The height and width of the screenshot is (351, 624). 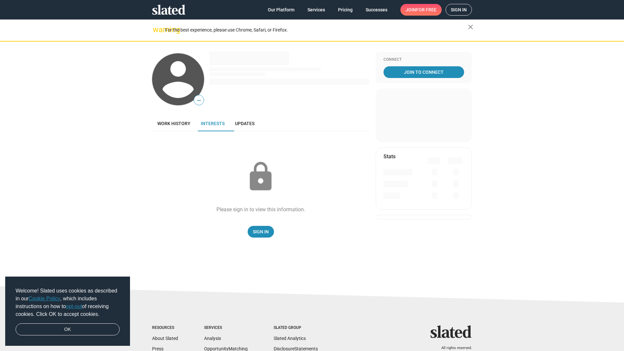 What do you see at coordinates (74, 306) in the screenshot?
I see `a: opt-out` at bounding box center [74, 306].